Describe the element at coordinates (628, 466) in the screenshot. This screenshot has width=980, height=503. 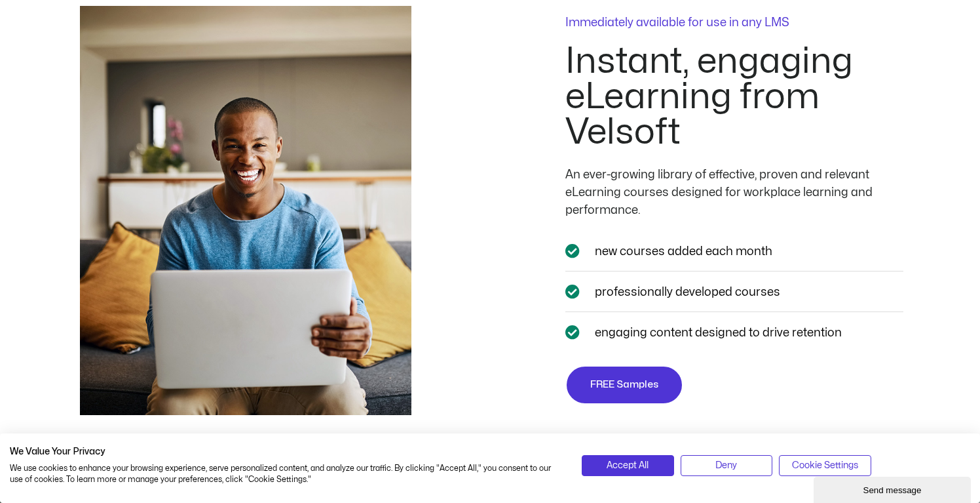
I see `span: Accept All` at that location.